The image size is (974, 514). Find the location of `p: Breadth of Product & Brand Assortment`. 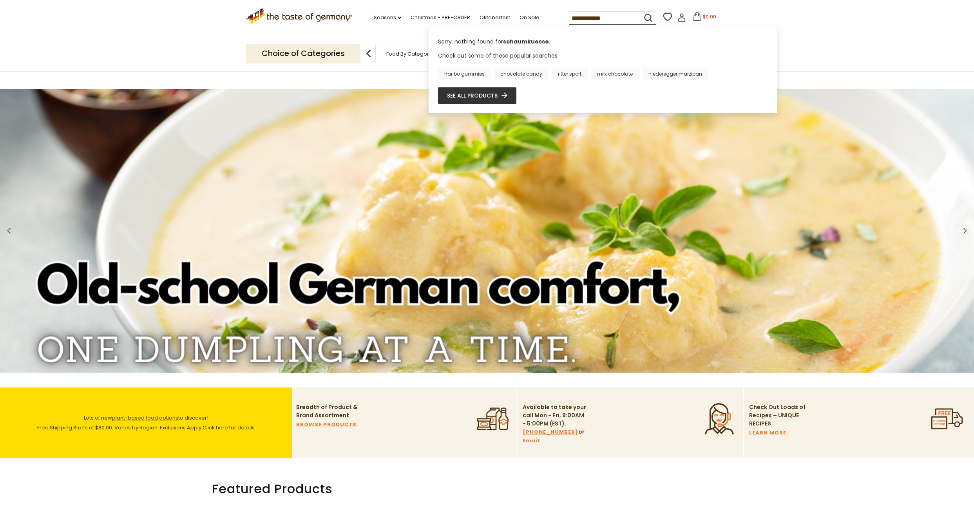

p: Breadth of Product & Brand Assortment is located at coordinates (328, 411).